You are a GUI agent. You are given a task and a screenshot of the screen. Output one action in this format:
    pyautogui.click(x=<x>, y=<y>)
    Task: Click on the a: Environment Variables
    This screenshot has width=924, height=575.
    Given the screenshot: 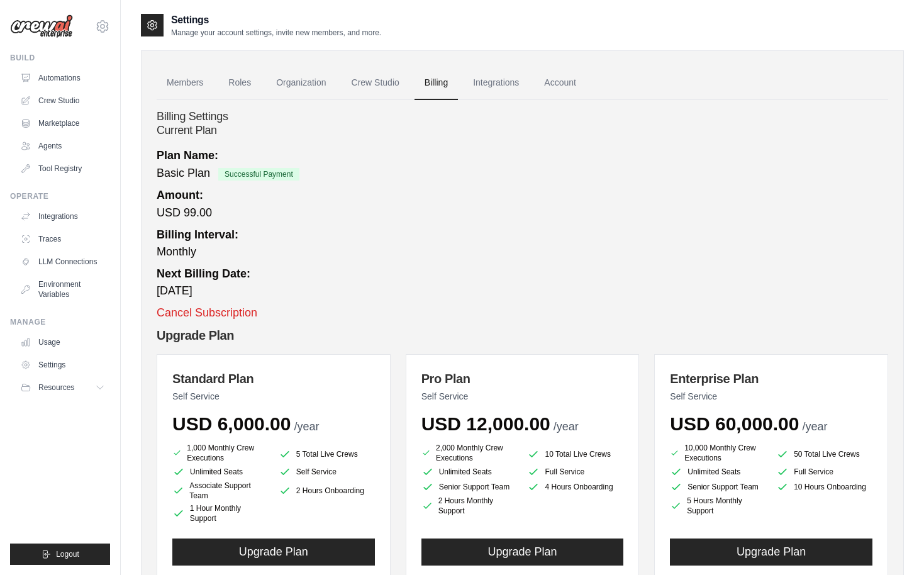 What is the action you would take?
    pyautogui.click(x=62, y=290)
    